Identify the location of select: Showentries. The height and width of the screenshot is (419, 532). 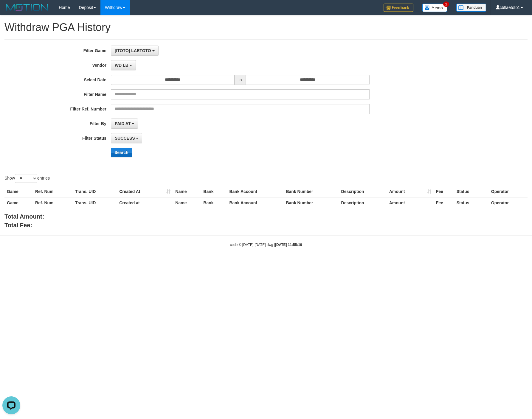
(26, 178).